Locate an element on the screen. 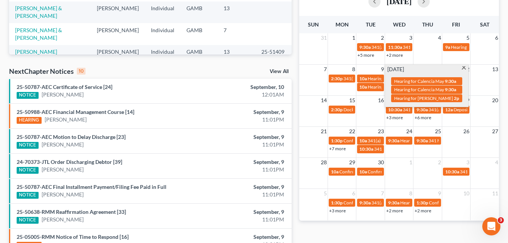 This screenshot has height=243, width=508. span: 26 is located at coordinates (467, 131).